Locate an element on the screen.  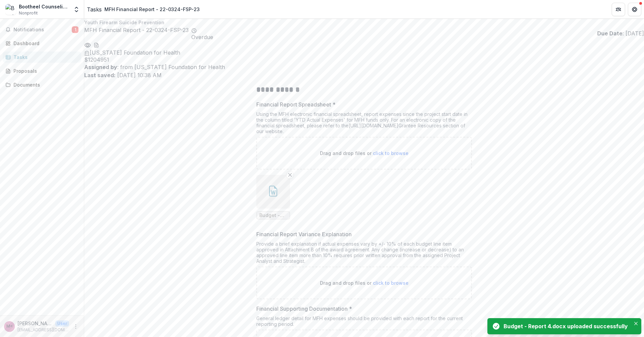
span: Nonprofit is located at coordinates (28, 13).